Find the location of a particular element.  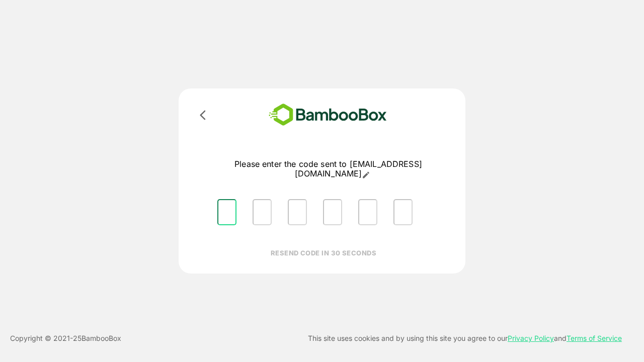

input: Please enter OTP character 1 is located at coordinates (227, 212).